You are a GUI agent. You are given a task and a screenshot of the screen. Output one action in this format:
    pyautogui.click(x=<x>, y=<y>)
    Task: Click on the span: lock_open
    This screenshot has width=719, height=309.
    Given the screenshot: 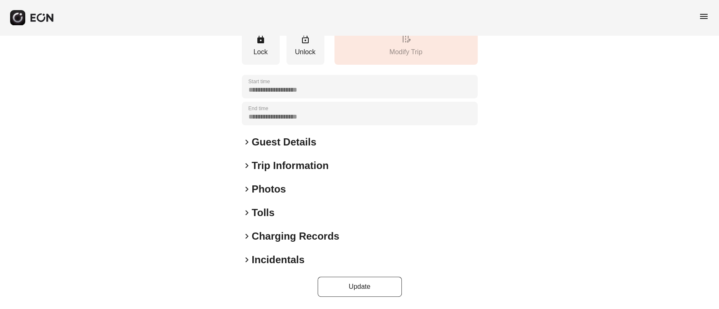 What is the action you would take?
    pyautogui.click(x=305, y=39)
    